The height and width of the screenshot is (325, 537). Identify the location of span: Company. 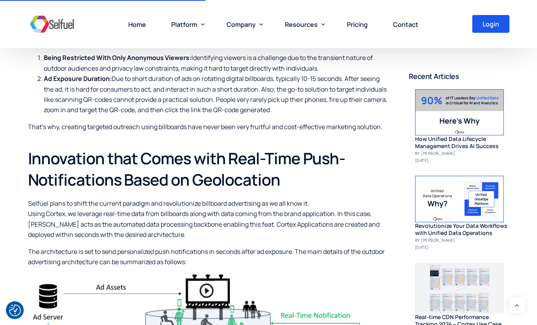
(241, 24).